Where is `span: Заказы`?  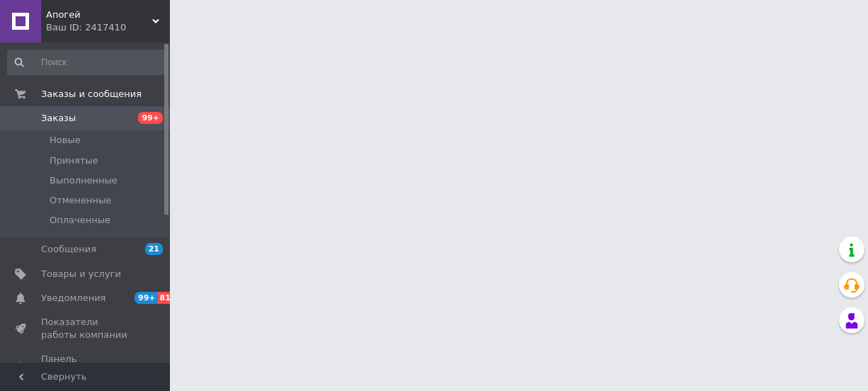 span: Заказы is located at coordinates (58, 118).